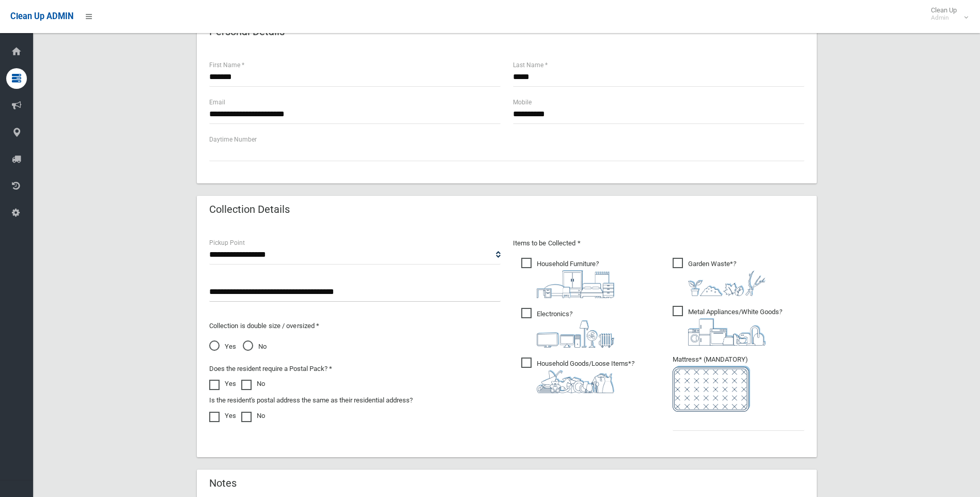 The width and height of the screenshot is (980, 497). What do you see at coordinates (223, 483) in the screenshot?
I see `header: Notes` at bounding box center [223, 483].